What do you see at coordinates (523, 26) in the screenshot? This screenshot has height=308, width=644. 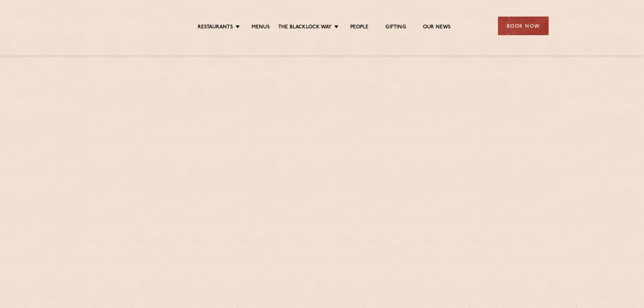 I see `div: Book Now` at bounding box center [523, 26].